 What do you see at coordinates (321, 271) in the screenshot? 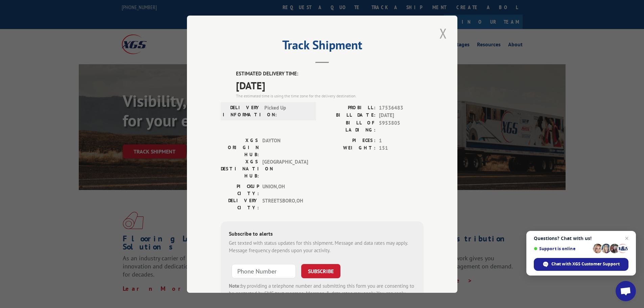
I see `button: SUBSCRIBE` at bounding box center [321, 271].